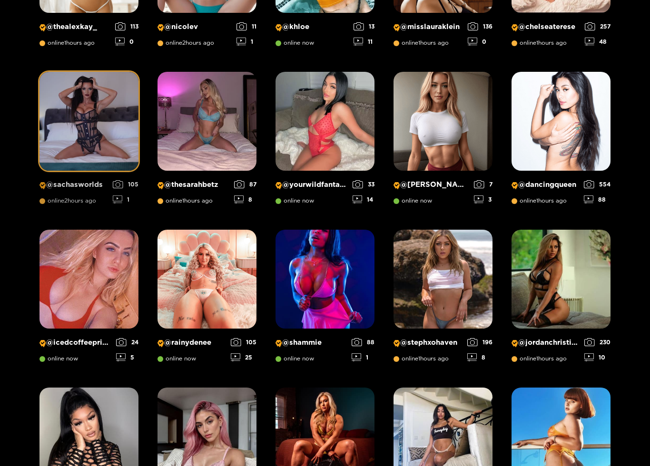 The image size is (650, 466). Describe the element at coordinates (89, 279) in the screenshot. I see `img: Creator Profile Image: icedcoffeeprincess` at that location.